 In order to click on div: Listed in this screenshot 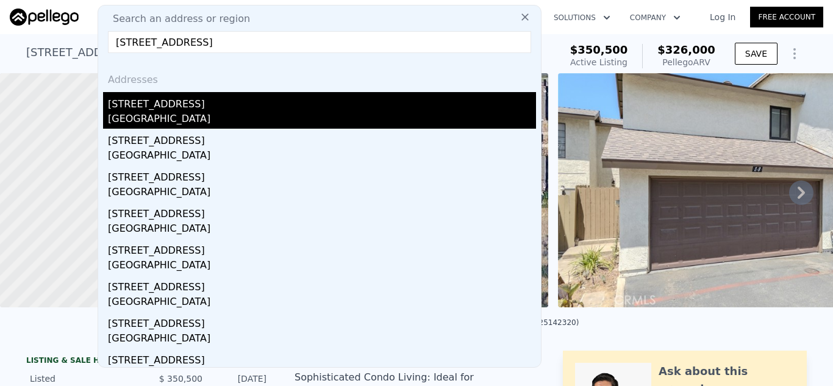, I will do `click(84, 379)`.